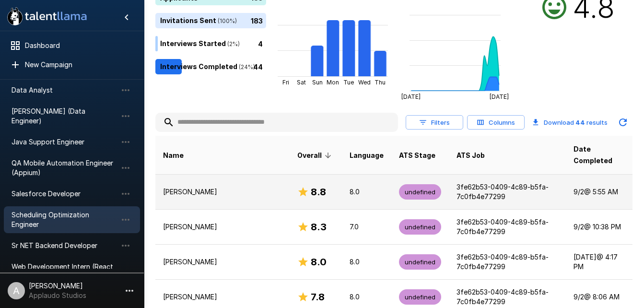 This screenshot has width=644, height=308. What do you see at coordinates (286, 82) in the screenshot?
I see `tspan: Fri` at bounding box center [286, 82].